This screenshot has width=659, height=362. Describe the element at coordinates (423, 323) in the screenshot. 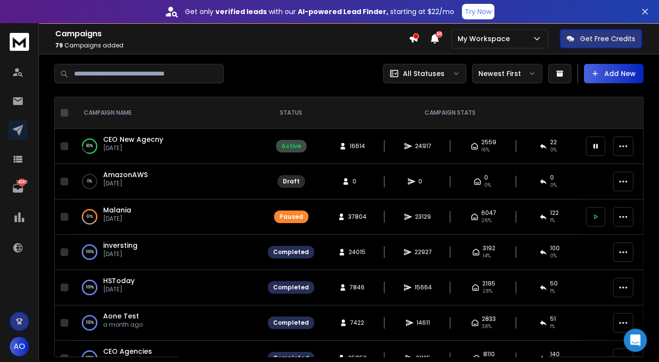

I see `span: 14611` at that location.